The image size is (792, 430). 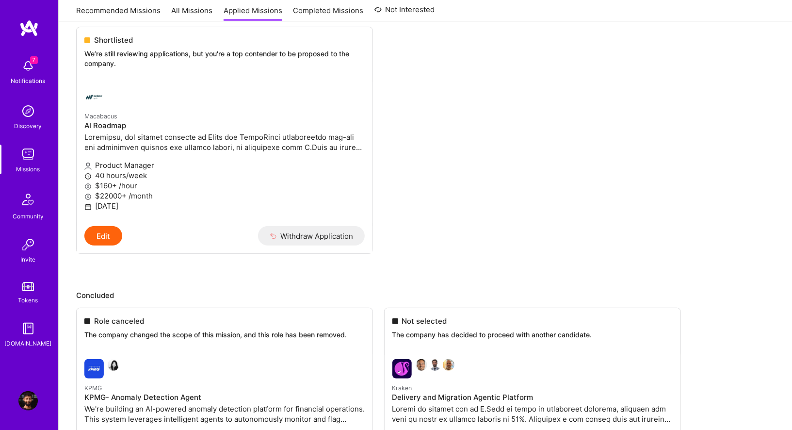 What do you see at coordinates (28, 259) in the screenshot?
I see `div: Invite` at bounding box center [28, 259].